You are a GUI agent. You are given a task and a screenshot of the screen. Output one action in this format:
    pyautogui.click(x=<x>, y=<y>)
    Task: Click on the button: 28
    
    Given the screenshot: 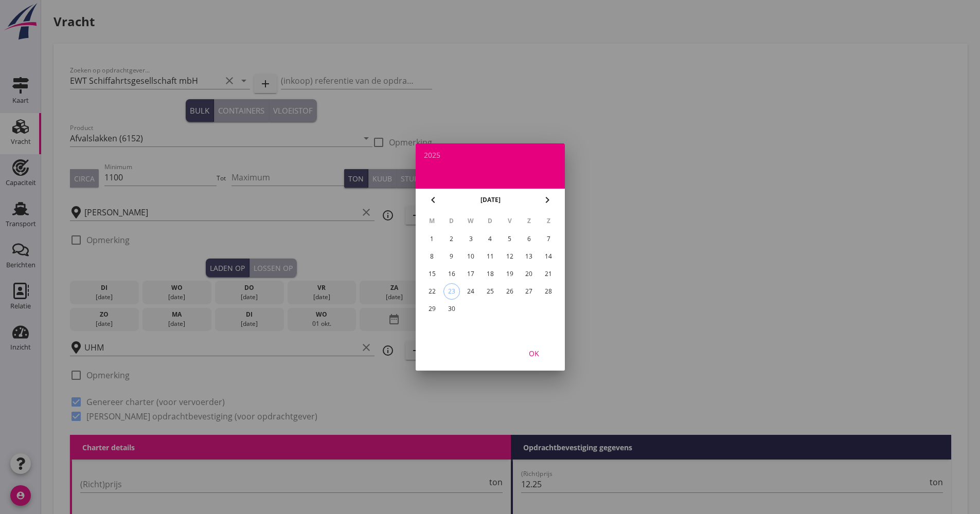 What is the action you would take?
    pyautogui.click(x=548, y=292)
    